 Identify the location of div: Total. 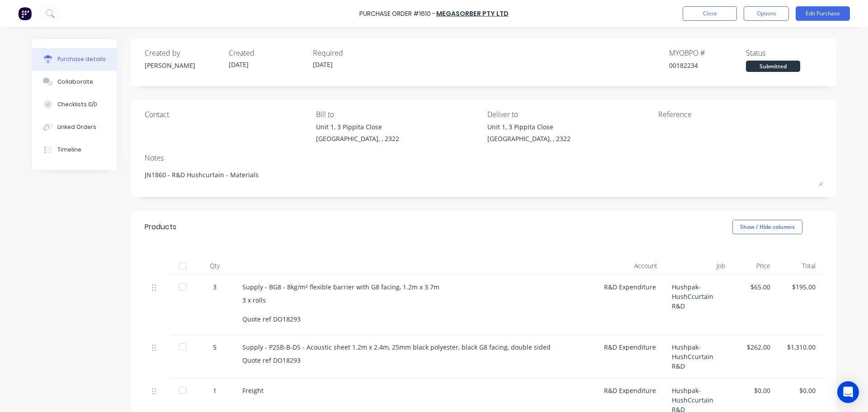
(800, 266).